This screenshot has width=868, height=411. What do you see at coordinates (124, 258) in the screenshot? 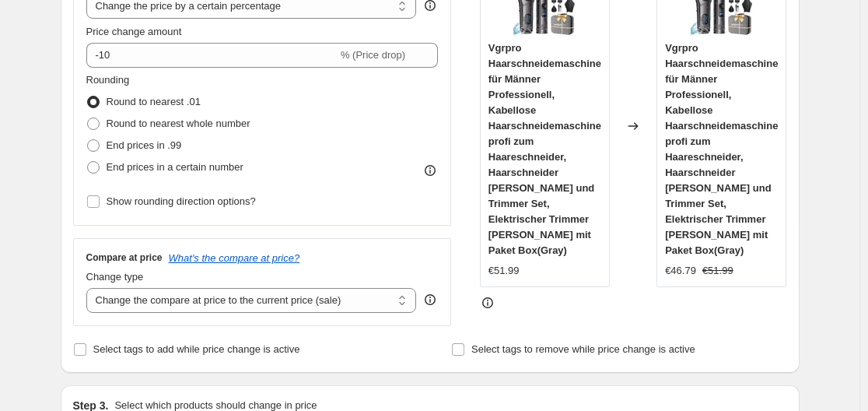
I see `h3: Compare at price` at bounding box center [124, 258].